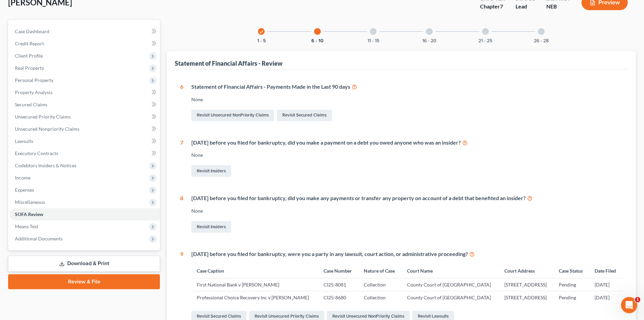 The width and height of the screenshot is (644, 320). I want to click on i: check, so click(261, 31).